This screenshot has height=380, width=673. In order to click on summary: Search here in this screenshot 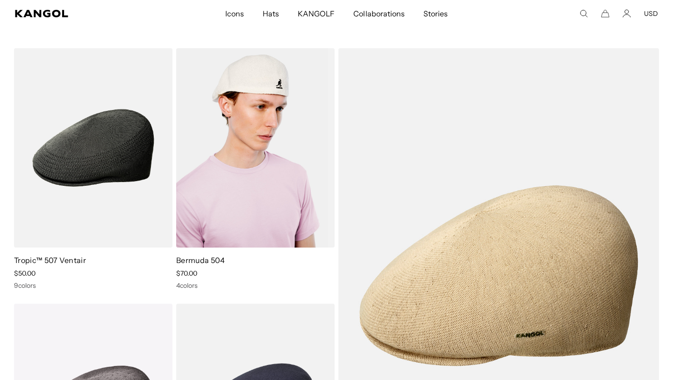, I will do `click(584, 14)`.